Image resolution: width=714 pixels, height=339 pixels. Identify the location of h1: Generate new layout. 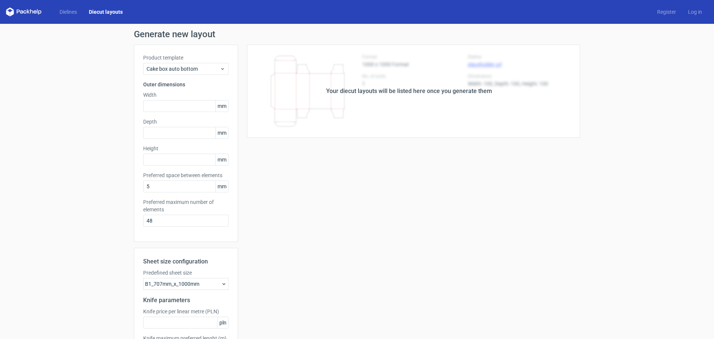
(357, 34).